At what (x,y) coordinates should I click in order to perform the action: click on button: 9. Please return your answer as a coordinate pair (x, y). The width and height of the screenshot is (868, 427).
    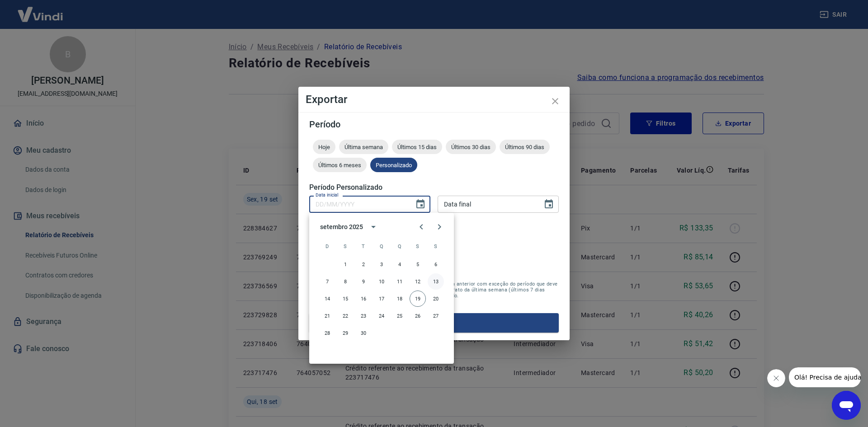
    Looking at the image, I should click on (363, 282).